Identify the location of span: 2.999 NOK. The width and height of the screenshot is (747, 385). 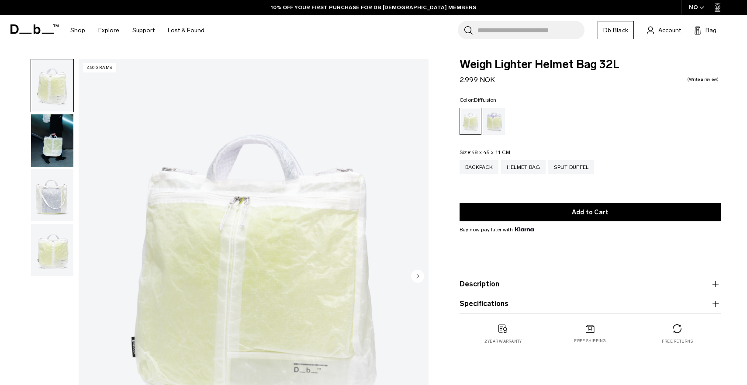
(477, 80).